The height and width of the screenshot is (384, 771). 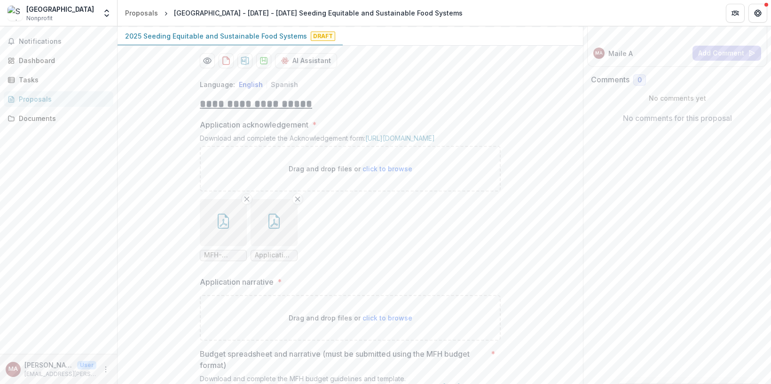 I want to click on button: Notifications, so click(x=58, y=41).